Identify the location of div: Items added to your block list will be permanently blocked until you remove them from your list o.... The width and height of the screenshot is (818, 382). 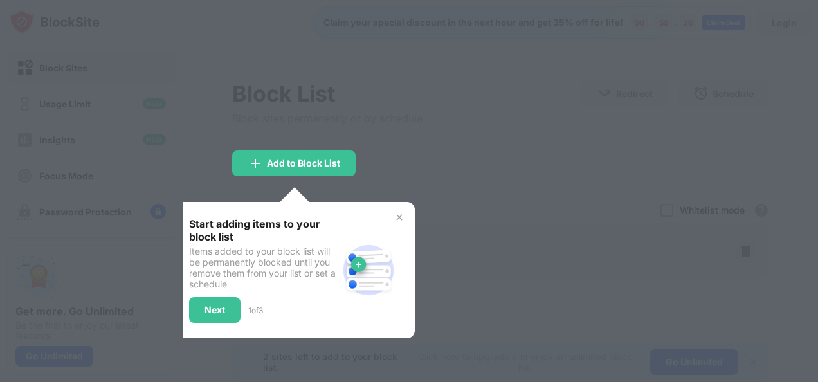
(263, 268).